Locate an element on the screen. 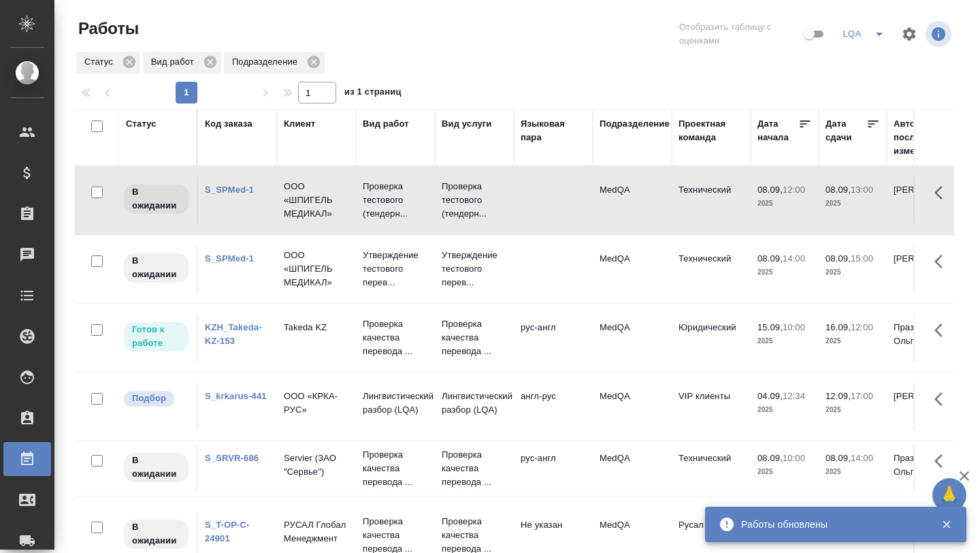 The image size is (980, 553). p: 17:00 is located at coordinates (861, 396).